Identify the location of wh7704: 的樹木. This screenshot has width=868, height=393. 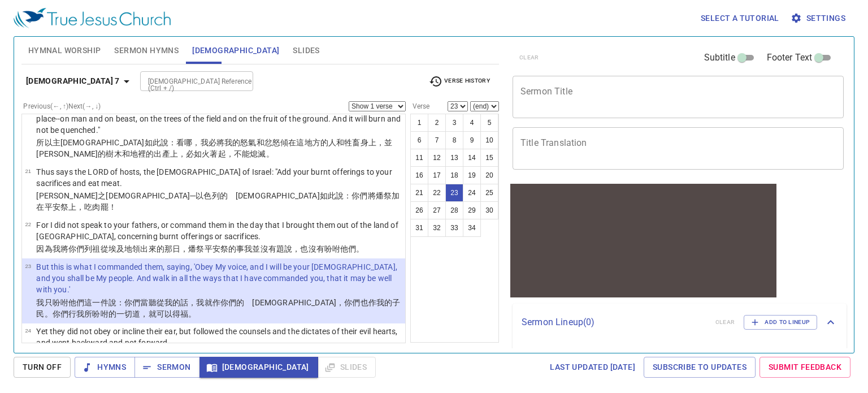
(185, 154).